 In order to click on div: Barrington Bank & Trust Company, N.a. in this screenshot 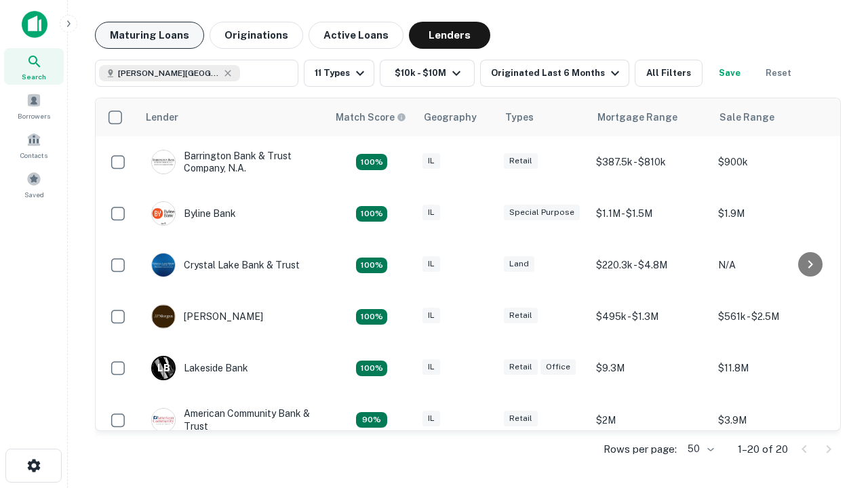, I will do `click(232, 162)`.